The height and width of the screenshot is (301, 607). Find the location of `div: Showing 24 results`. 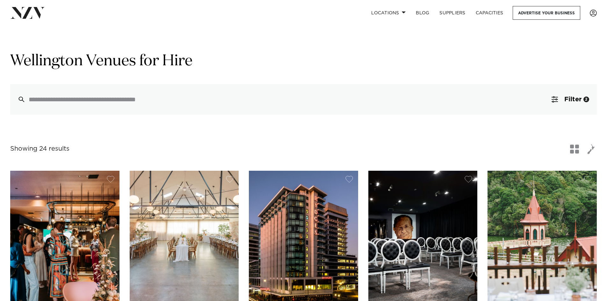

div: Showing 24 results is located at coordinates (40, 149).